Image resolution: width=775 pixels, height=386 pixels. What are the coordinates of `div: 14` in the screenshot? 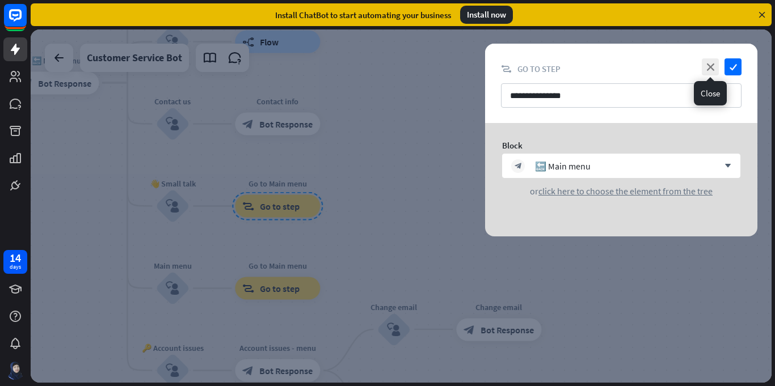 It's located at (15, 258).